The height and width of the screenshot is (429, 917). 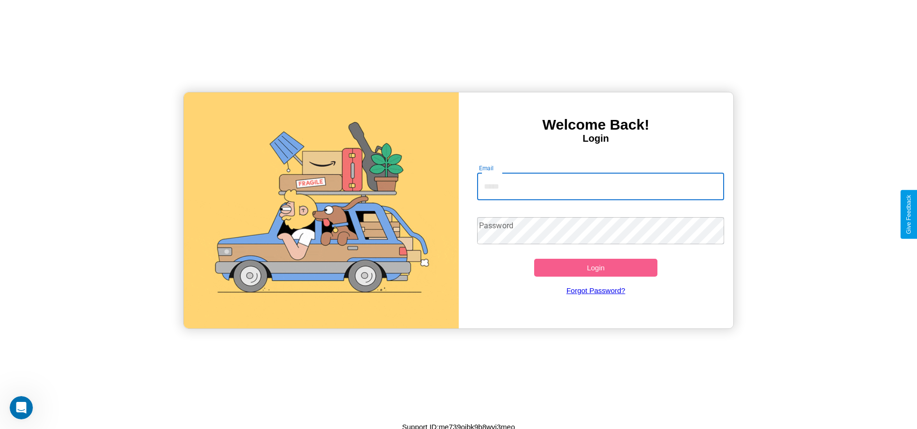 What do you see at coordinates (595, 290) in the screenshot?
I see `a: Forgot Password?` at bounding box center [595, 290].